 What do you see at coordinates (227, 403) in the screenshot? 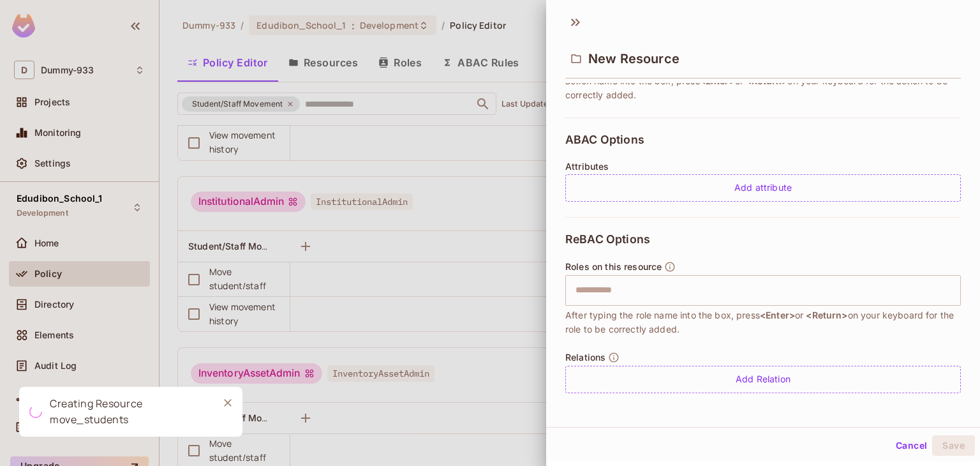
I see `button: Close` at bounding box center [227, 403].